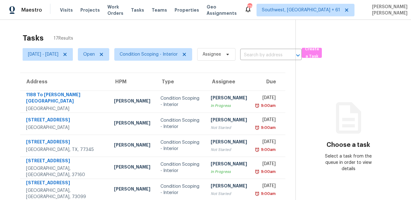 This screenshot has width=411, height=200. Describe the element at coordinates (298, 55) in the screenshot. I see `button: Open` at that location.